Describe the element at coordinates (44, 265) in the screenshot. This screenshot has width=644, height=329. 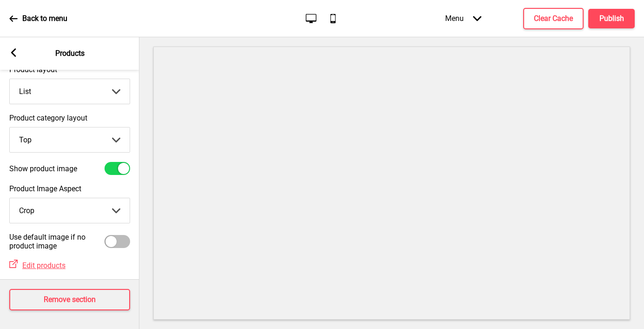
I see `span: Edit products` at that location.